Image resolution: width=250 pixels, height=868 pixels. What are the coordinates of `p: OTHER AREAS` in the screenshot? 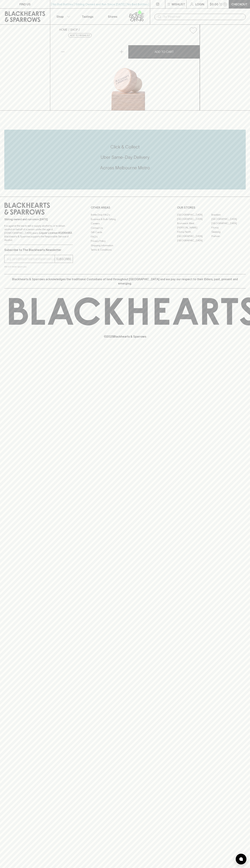 It's located at (125, 208).